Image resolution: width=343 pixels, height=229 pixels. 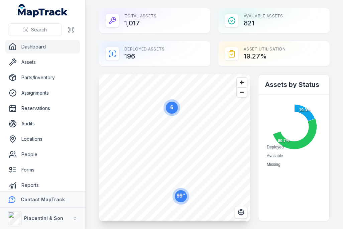 I want to click on a: People, so click(x=43, y=155).